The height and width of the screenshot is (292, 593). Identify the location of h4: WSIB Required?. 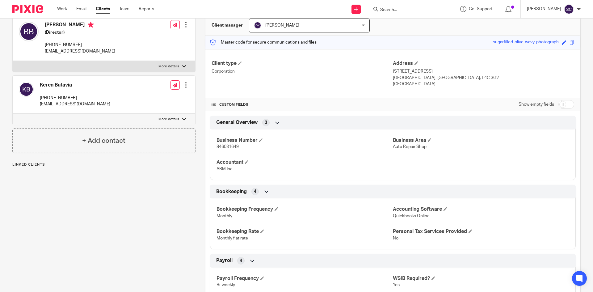
(481, 278).